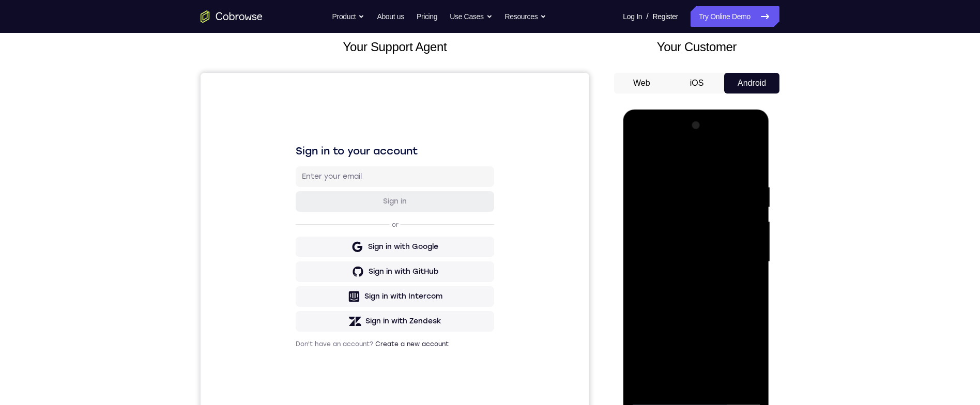  What do you see at coordinates (232, 17) in the screenshot?
I see `a: Go to the home page` at bounding box center [232, 17].